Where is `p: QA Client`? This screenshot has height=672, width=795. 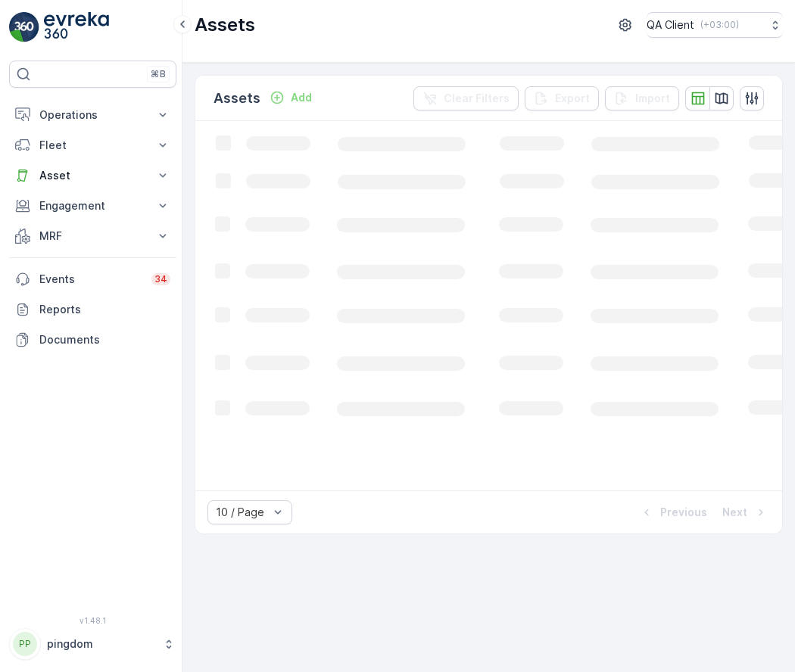 p: QA Client is located at coordinates (670, 25).